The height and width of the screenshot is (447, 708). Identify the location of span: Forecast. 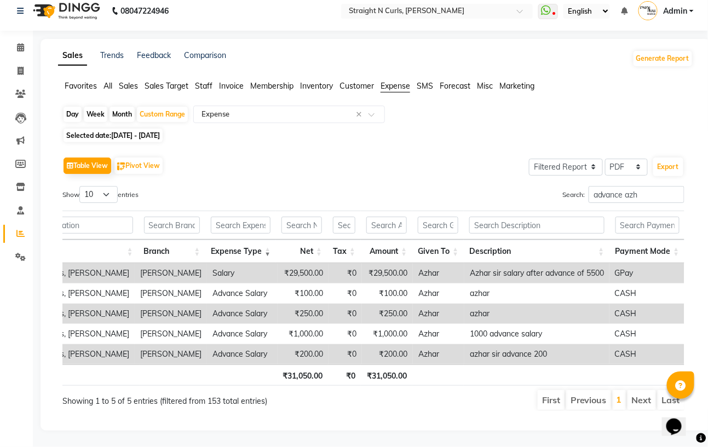
(455, 86).